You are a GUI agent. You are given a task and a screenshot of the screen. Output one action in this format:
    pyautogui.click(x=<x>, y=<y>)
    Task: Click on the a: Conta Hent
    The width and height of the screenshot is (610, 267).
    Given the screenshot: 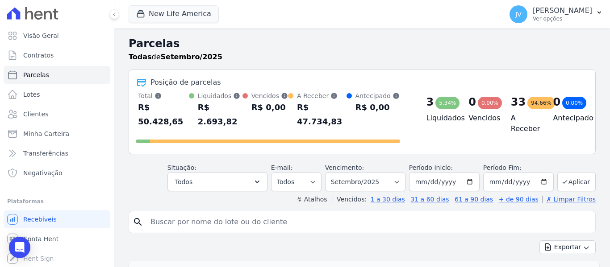 What is the action you would take?
    pyautogui.click(x=57, y=239)
    